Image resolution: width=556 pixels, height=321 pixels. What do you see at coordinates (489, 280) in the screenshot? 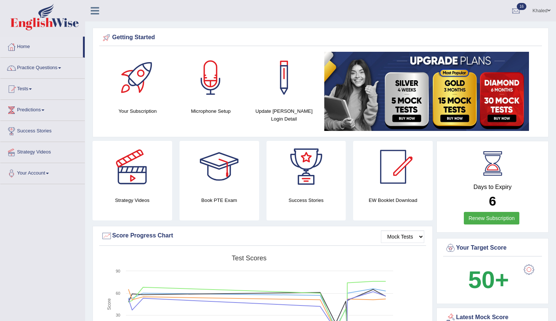
I see `b: 50+` at bounding box center [489, 280].